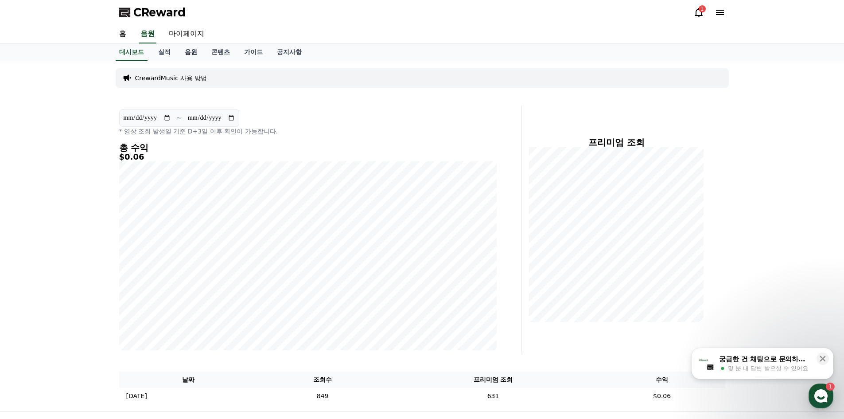 This screenshot has width=844, height=419. Describe the element at coordinates (322, 379) in the screenshot. I see `th: 조회수` at that location.